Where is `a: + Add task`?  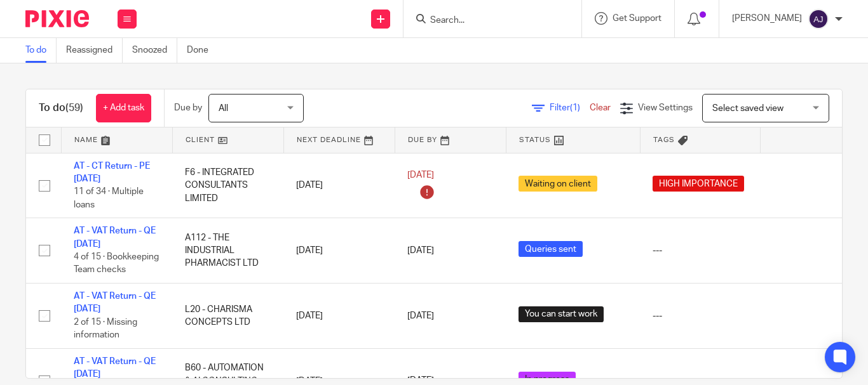
a: + Add task is located at coordinates (123, 108).